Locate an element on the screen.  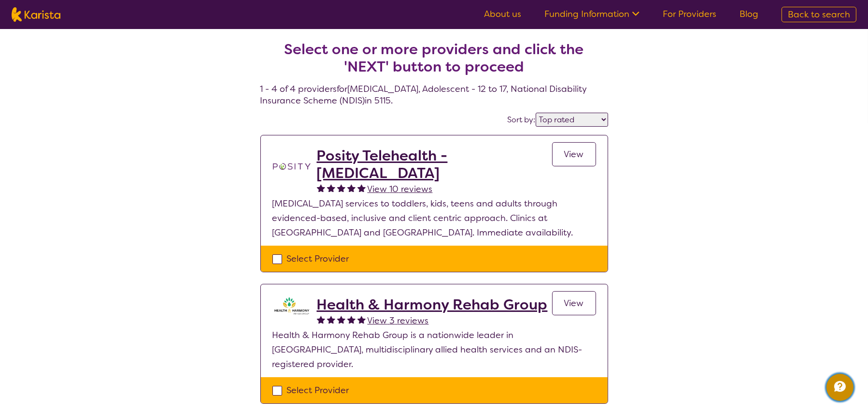
a: Funding Information is located at coordinates (592, 14).